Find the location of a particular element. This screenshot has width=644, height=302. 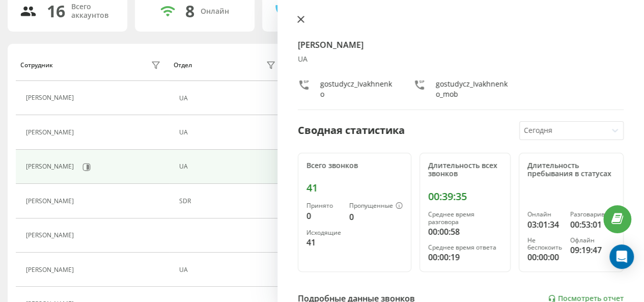

div: 00:00:58 is located at coordinates (465, 231).